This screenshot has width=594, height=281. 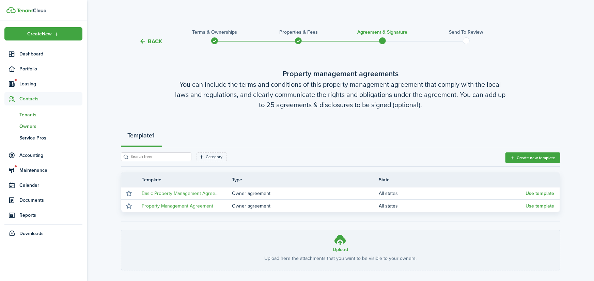 I want to click on span: Portfolio, so click(x=51, y=69).